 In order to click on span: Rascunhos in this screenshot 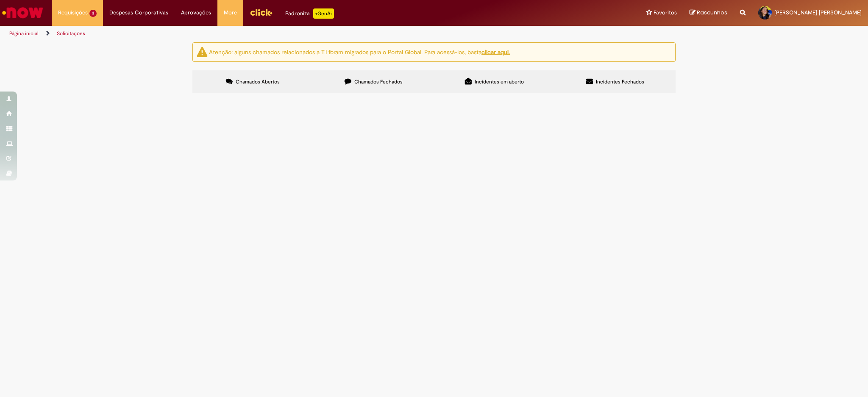, I will do `click(712, 12)`.